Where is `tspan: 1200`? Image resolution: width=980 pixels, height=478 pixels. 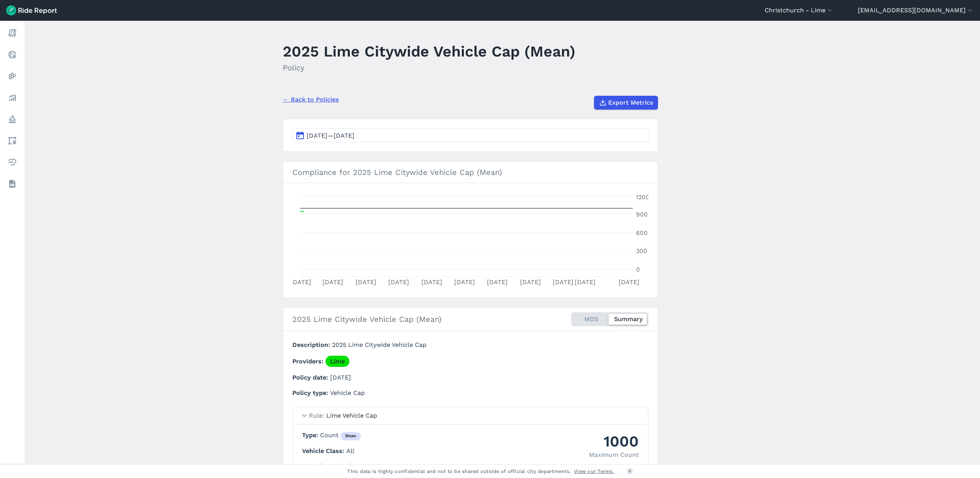
tspan: 1200 is located at coordinates (643, 197).